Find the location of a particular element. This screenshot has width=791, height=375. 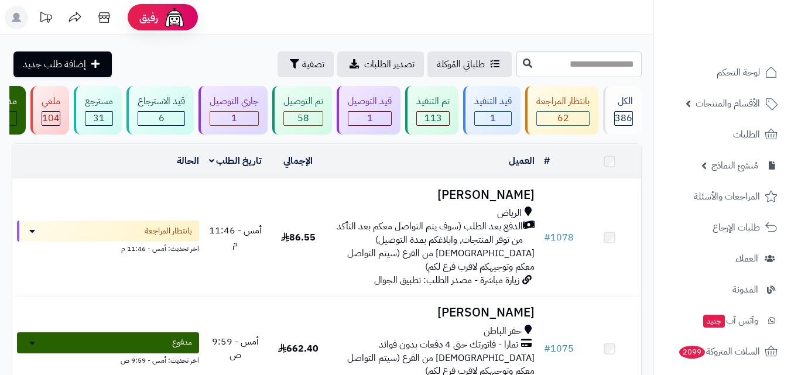

span: جديد is located at coordinates (714, 321).